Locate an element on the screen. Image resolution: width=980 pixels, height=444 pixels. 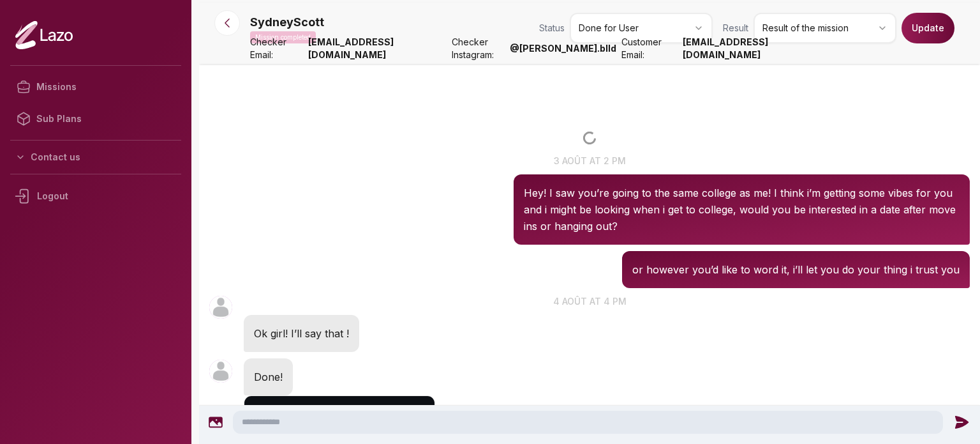
p: Hey! I saw you’re going to the same college as me! I think i’m getting some vibes for you and i m... is located at coordinates (741, 209).